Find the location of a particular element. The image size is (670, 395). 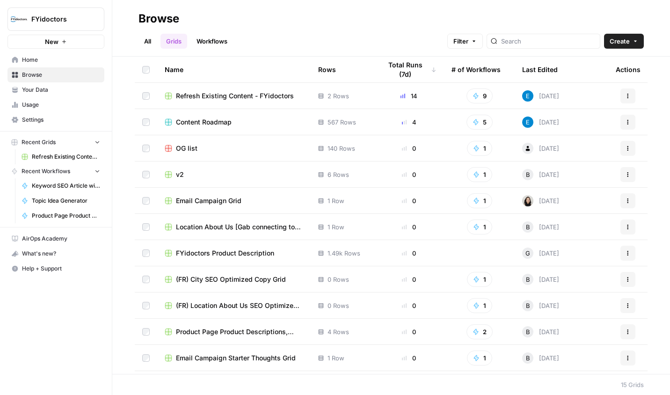

span: Your Data is located at coordinates (61, 90).